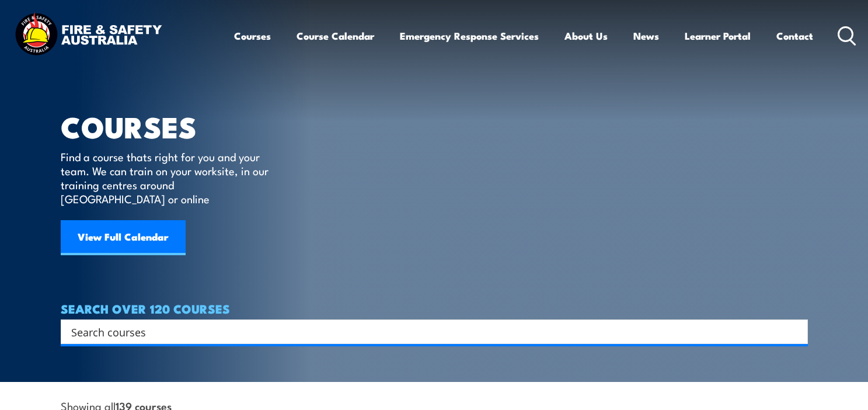  Describe the element at coordinates (646, 36) in the screenshot. I see `a: News` at that location.